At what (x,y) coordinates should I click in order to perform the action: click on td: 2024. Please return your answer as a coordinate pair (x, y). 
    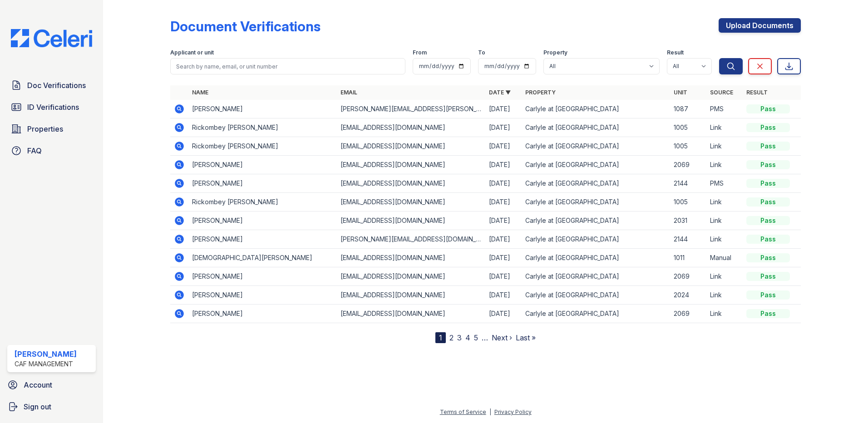
    Looking at the image, I should click on (688, 295).